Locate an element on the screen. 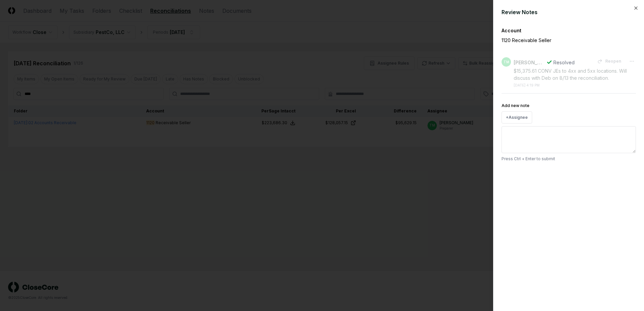  p: Press Ctrl + Enter to submit is located at coordinates (569, 159).